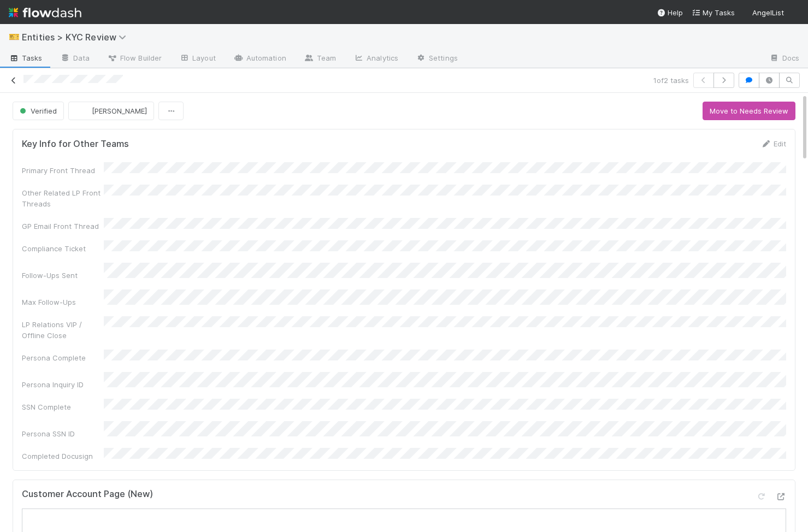 The image size is (808, 532). What do you see at coordinates (259, 59) in the screenshot?
I see `a: Automation` at bounding box center [259, 59].